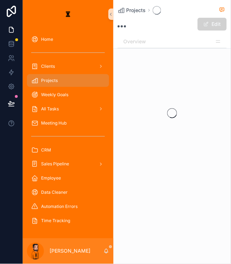  What do you see at coordinates (51, 179) in the screenshot?
I see `span: Employee` at bounding box center [51, 179].